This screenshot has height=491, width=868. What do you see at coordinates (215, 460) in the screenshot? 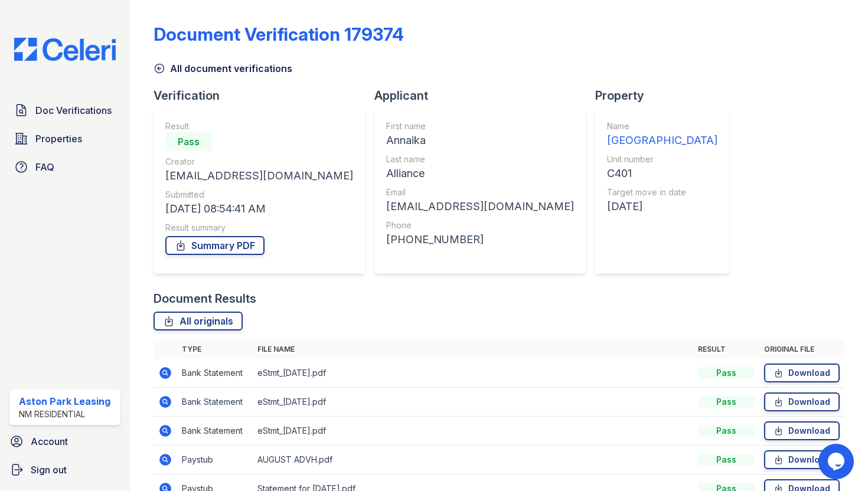
I see `td: Paystub` at bounding box center [215, 460].